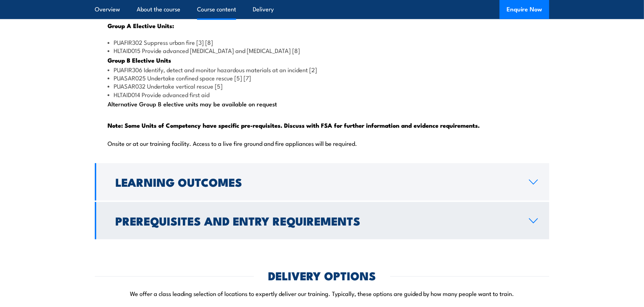 The height and width of the screenshot is (307, 644). I want to click on li: PUAFIR302 Suppress urban fire [3] [8], so click(322, 42).